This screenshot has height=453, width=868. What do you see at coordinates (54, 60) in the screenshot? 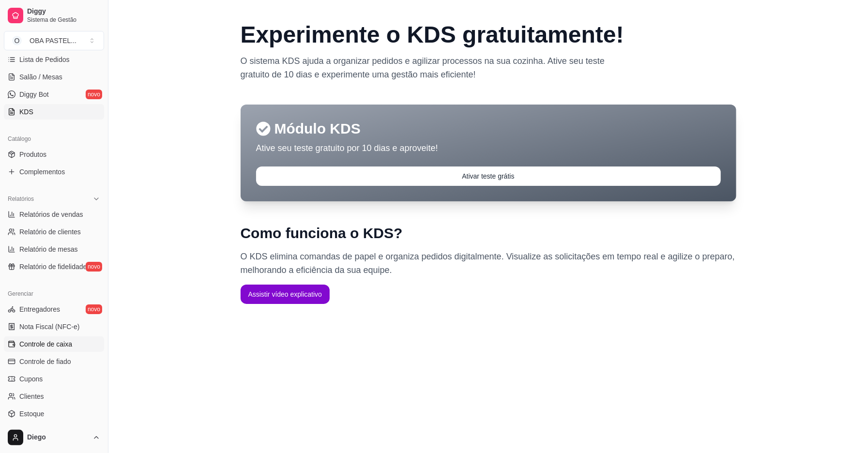
I see `a: Lista de Pedidos` at bounding box center [54, 60].